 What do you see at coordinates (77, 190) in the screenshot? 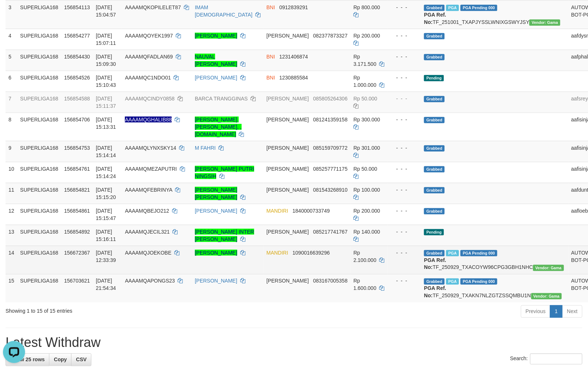
I see `span: 156854821` at bounding box center [77, 190].